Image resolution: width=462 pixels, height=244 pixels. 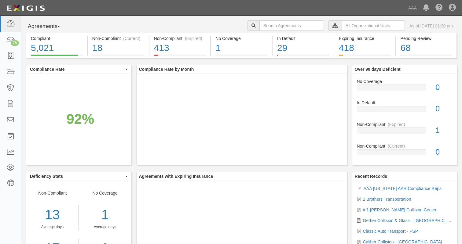 I want to click on div: 13, so click(x=52, y=215).